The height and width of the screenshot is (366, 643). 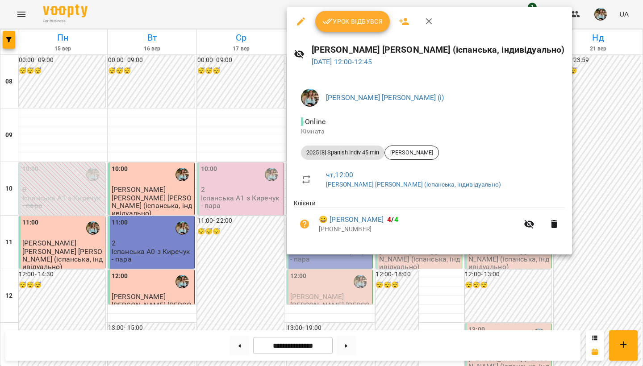 I want to click on img: 856b7ccd7d7b6bcc05e1771fbbe895a7.jfif, so click(x=310, y=98).